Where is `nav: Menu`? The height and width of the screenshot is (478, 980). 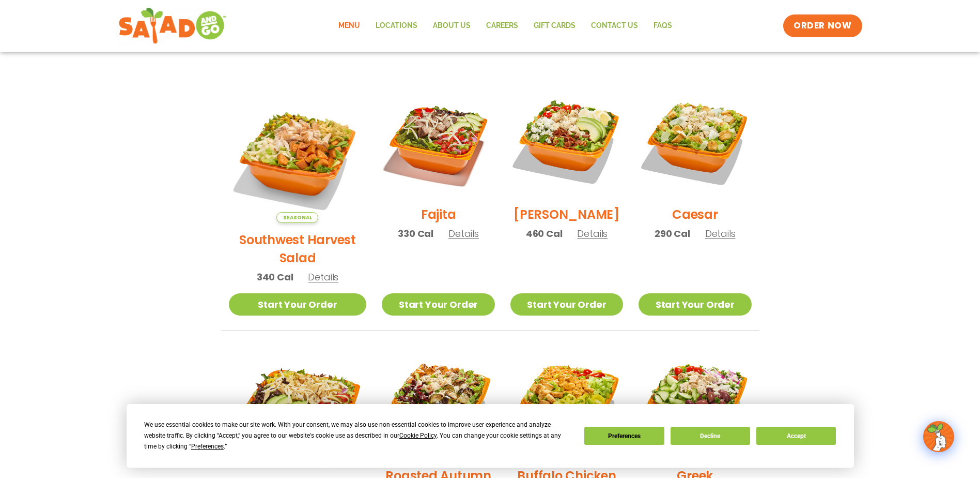
nav: Menu is located at coordinates (505, 26).